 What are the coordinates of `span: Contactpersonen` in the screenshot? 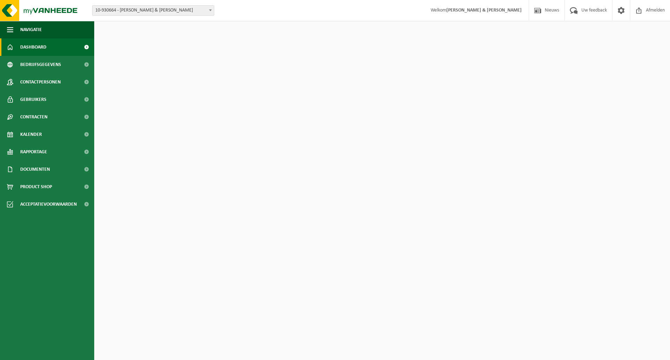 It's located at (40, 82).